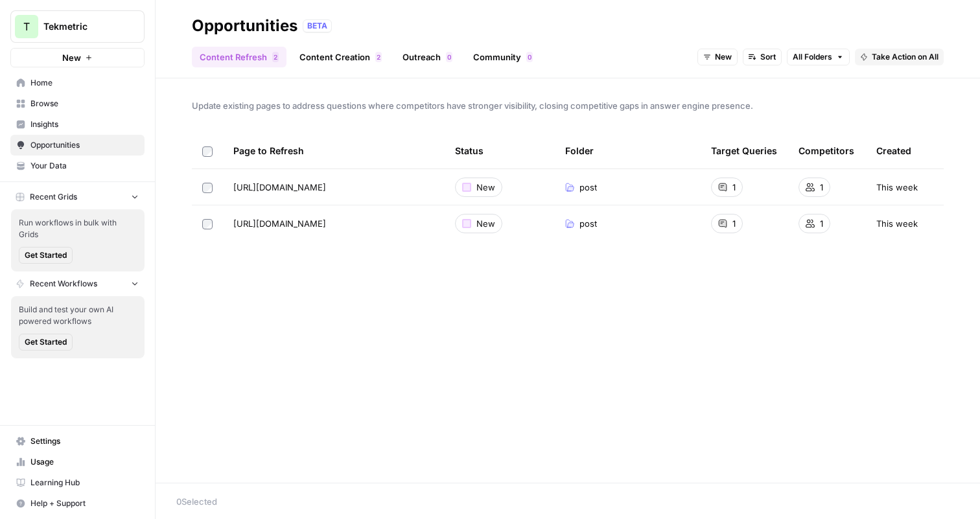 The height and width of the screenshot is (519, 980). I want to click on button: Sort, so click(763, 57).